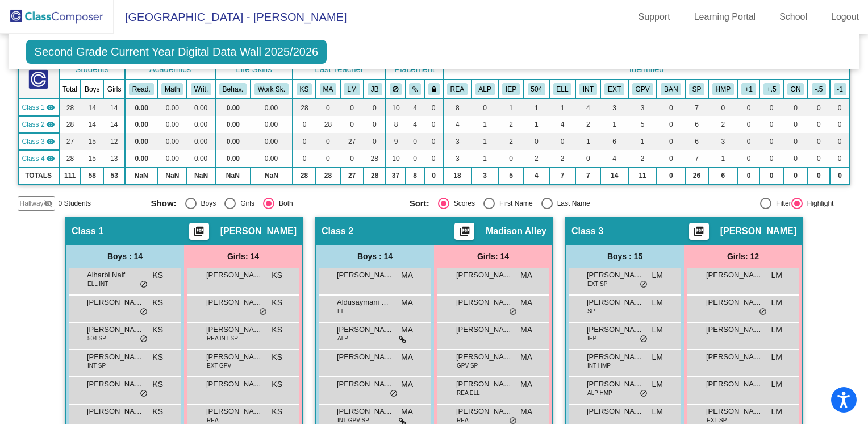  Describe the element at coordinates (587, 232) in the screenshot. I see `span: Class 3` at that location.